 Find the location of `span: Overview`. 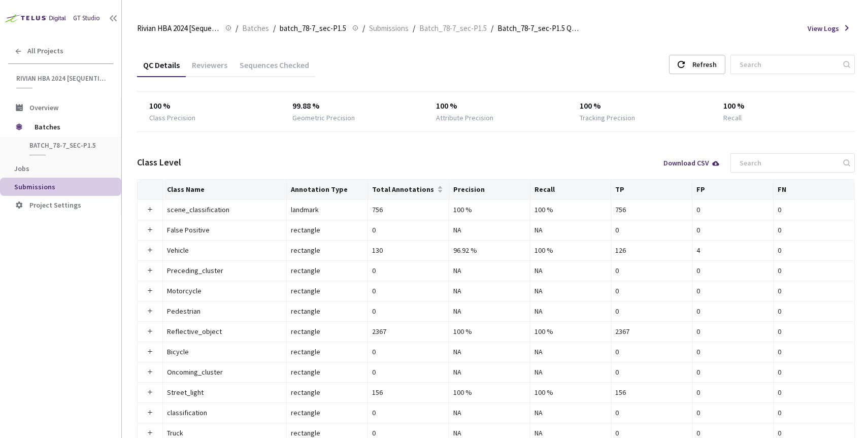

span: Overview is located at coordinates (43, 108).